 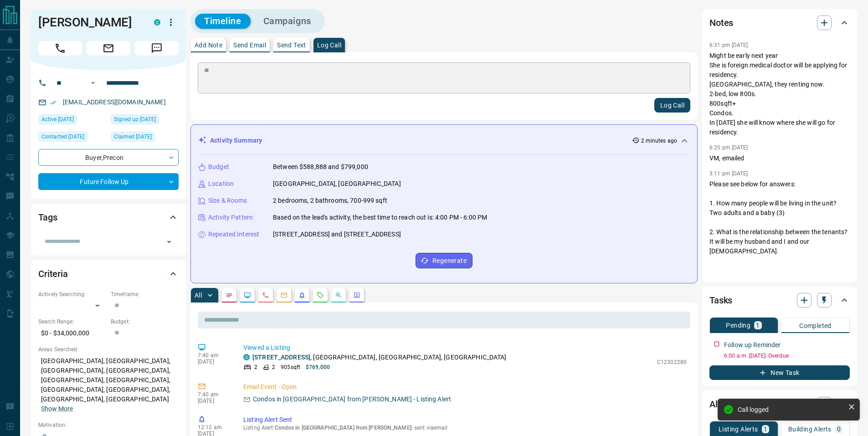 I want to click on p: 2 minutes ago, so click(x=659, y=141).